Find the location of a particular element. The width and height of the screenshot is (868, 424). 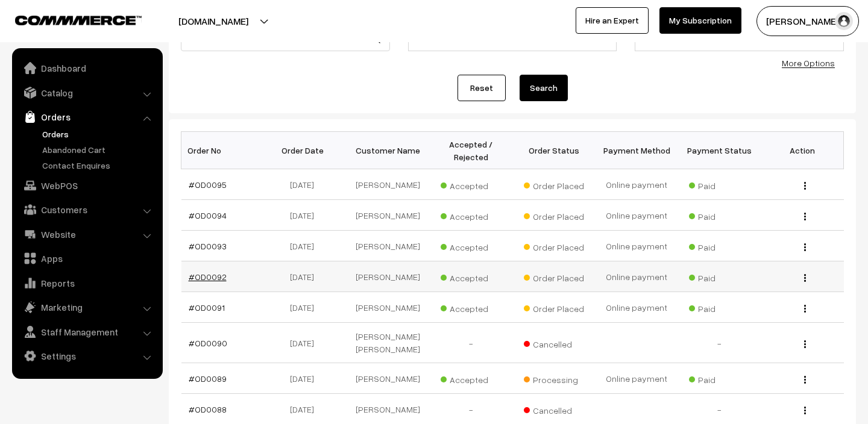

button: Search is located at coordinates (543, 88).